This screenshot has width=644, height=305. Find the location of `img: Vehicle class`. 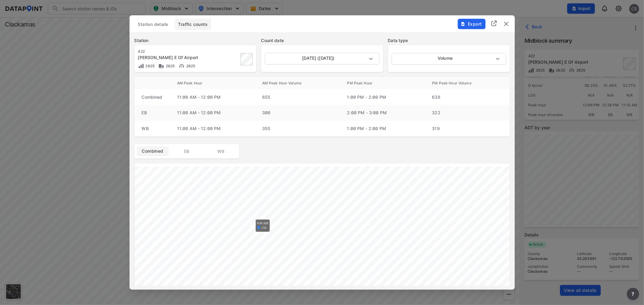

img: Vehicle class is located at coordinates (161, 66).